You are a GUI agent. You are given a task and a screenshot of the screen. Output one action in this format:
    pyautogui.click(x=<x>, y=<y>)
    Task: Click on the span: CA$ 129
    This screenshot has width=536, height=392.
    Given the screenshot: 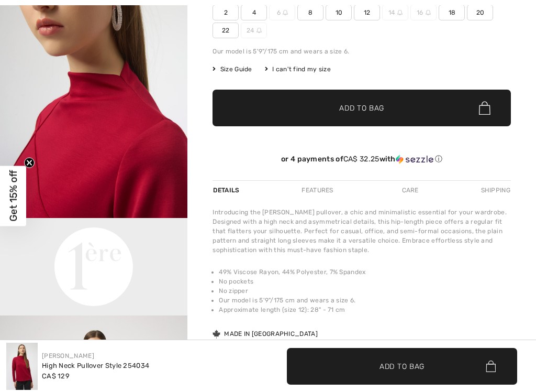 What is the action you would take?
    pyautogui.click(x=56, y=375)
    